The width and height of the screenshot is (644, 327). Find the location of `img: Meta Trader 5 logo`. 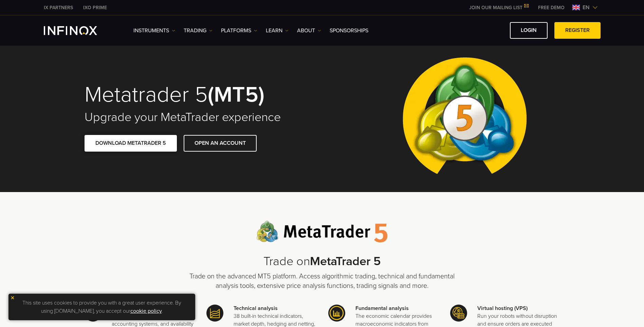

img: Meta Trader 5 logo is located at coordinates (322, 232).